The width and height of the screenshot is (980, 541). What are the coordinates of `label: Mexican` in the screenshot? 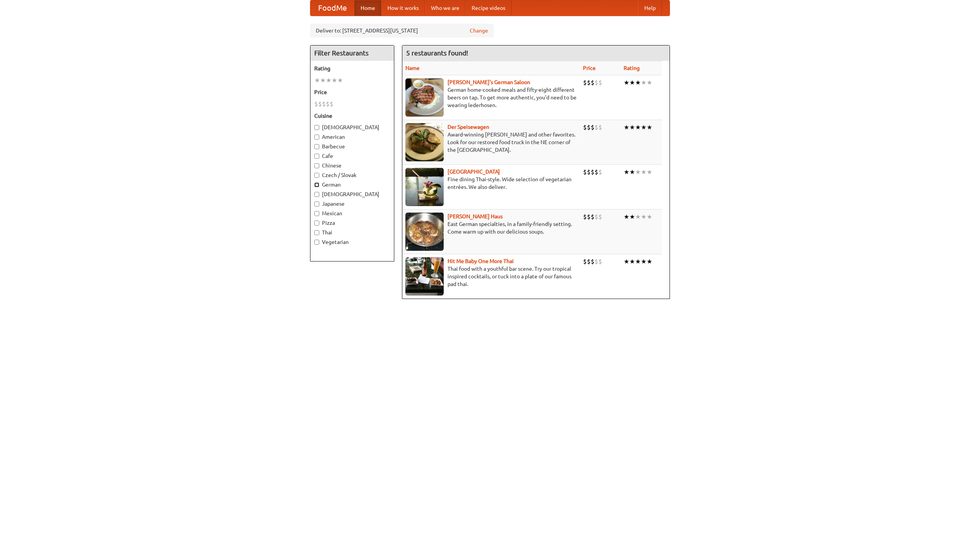 It's located at (352, 213).